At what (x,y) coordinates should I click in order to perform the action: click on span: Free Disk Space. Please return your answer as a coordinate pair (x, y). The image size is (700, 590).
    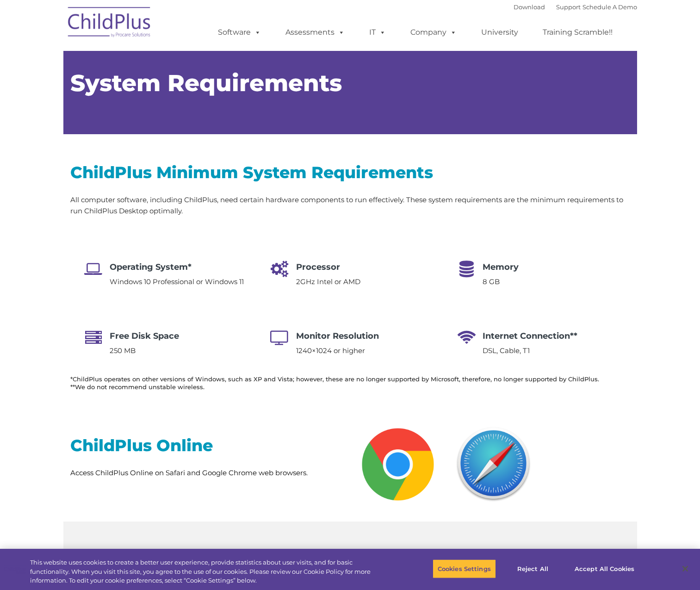
    Looking at the image, I should click on (144, 336).